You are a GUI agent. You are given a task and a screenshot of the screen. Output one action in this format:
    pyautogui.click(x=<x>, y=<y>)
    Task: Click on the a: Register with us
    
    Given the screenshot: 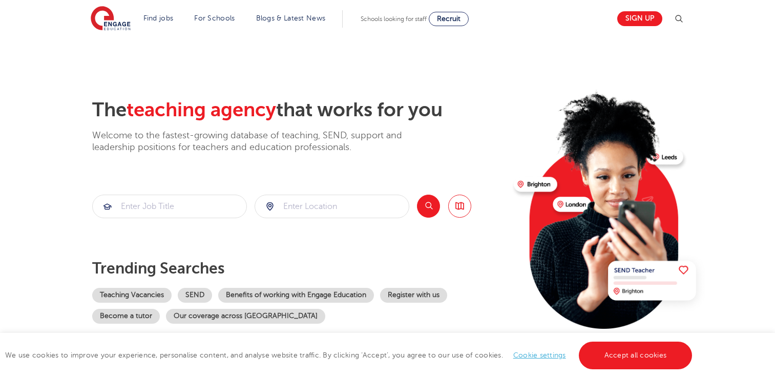 What is the action you would take?
    pyautogui.click(x=414, y=295)
    